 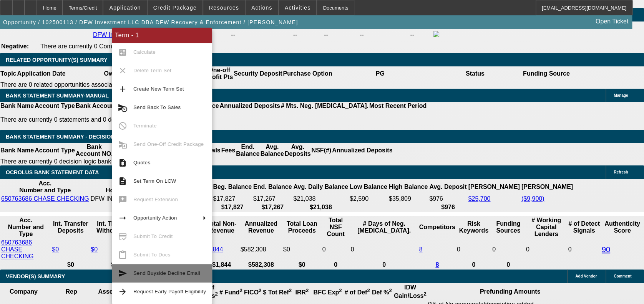 I want to click on a: 8, so click(x=437, y=265).